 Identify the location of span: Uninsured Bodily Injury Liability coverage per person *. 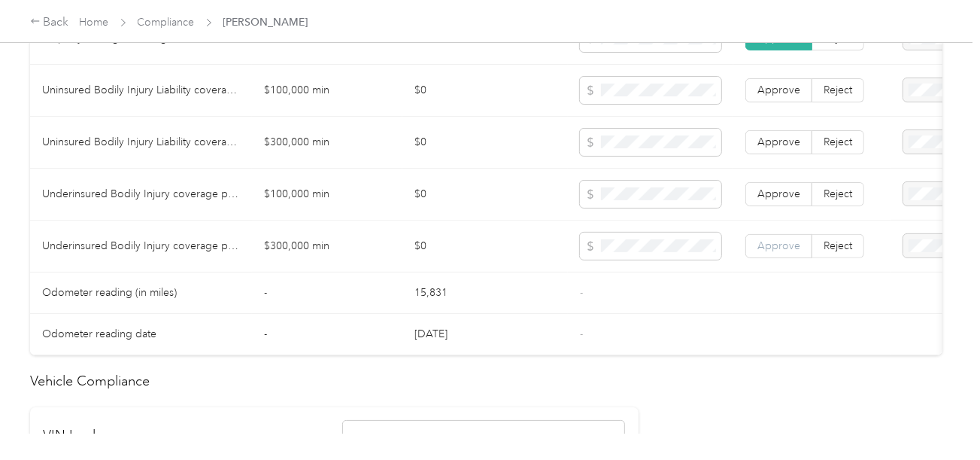
(172, 90).